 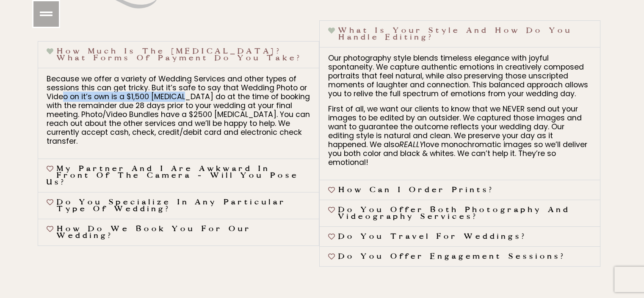 I want to click on div: My partner and I are awkward in front of the camera - will you pose us?, so click(x=178, y=176).